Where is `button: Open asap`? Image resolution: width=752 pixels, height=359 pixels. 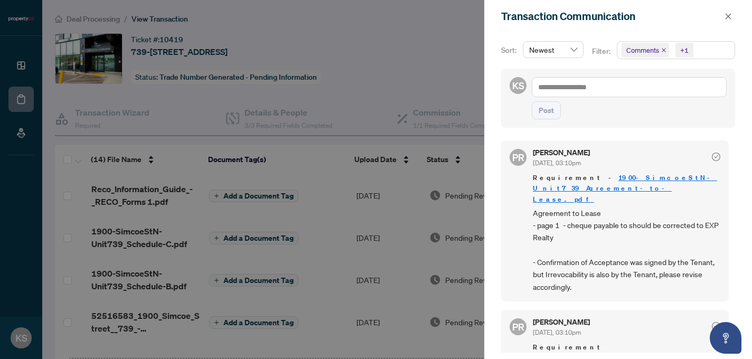
button: Open asap is located at coordinates (726, 338).